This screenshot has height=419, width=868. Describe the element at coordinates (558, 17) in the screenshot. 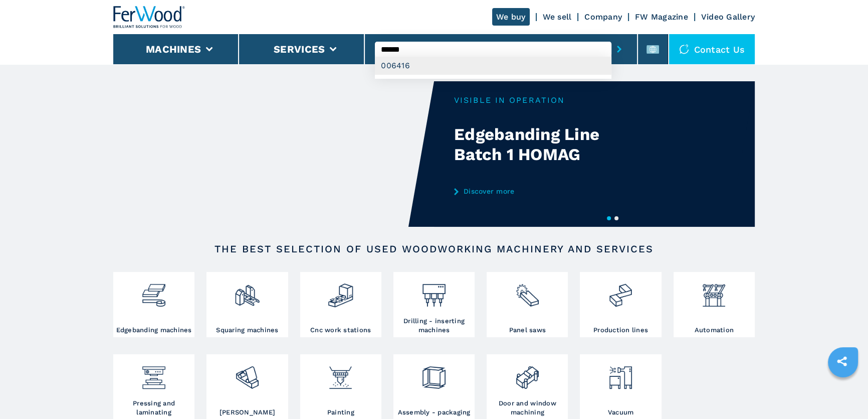

I see `a: We sell` at that location.